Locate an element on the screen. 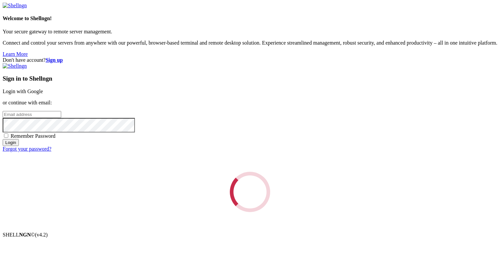  input: Email address is located at coordinates (32, 114).